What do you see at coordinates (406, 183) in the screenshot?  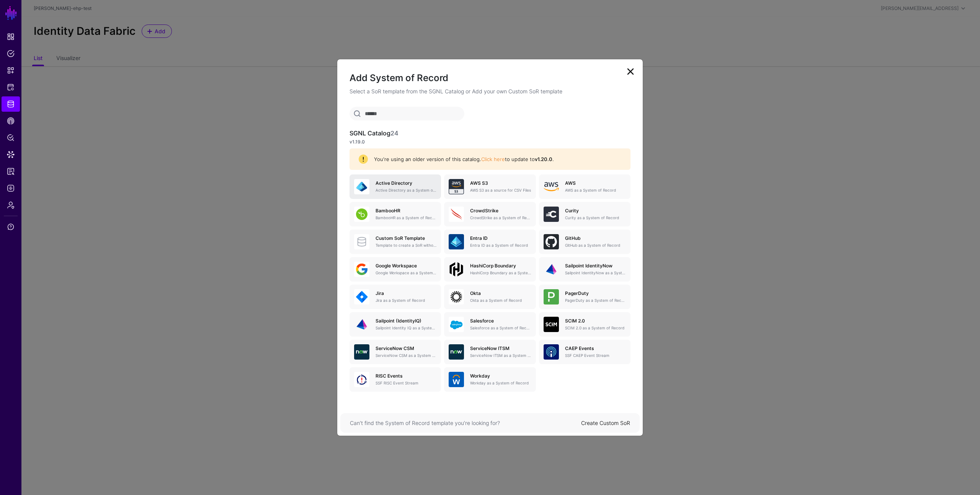 I see `h5: Active Directory` at bounding box center [406, 183].